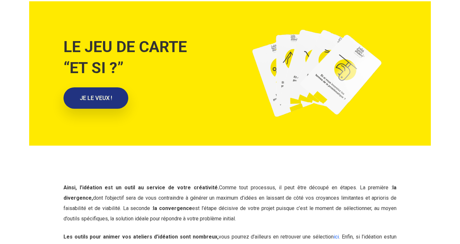 The height and width of the screenshot is (244, 460). What do you see at coordinates (336, 237) in the screenshot?
I see `a: ici` at bounding box center [336, 237].